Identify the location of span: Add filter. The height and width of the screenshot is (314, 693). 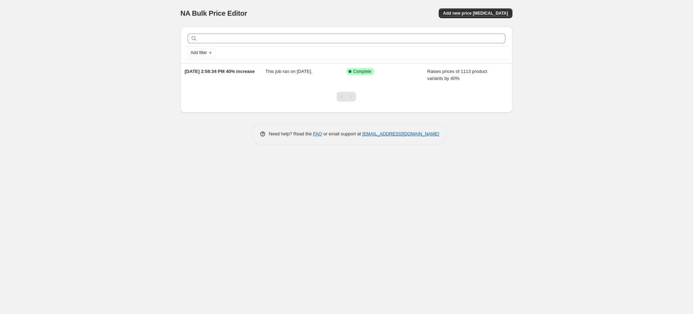
(199, 53).